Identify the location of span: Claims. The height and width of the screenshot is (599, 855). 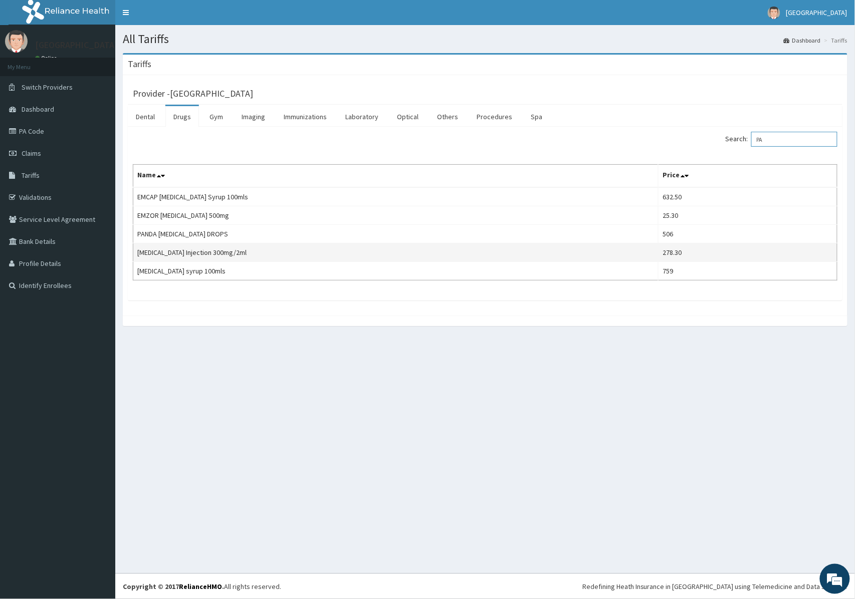
(31, 153).